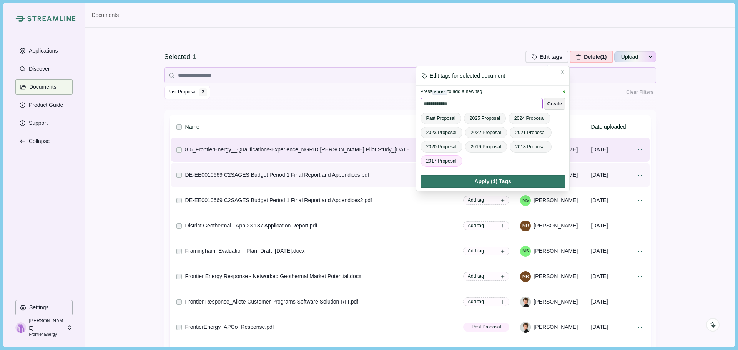  I want to click on span: 2023 Proposal, so click(441, 133).